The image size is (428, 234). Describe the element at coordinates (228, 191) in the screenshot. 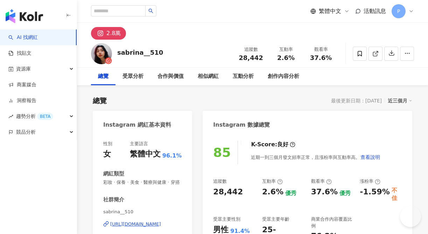

I see `div: 28,442` at that location.